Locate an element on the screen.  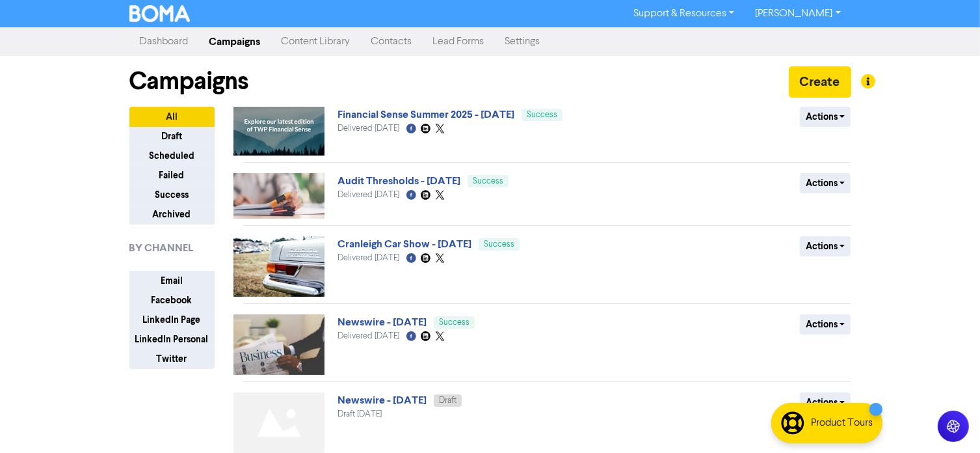
span: Draft is located at coordinates (447, 400).